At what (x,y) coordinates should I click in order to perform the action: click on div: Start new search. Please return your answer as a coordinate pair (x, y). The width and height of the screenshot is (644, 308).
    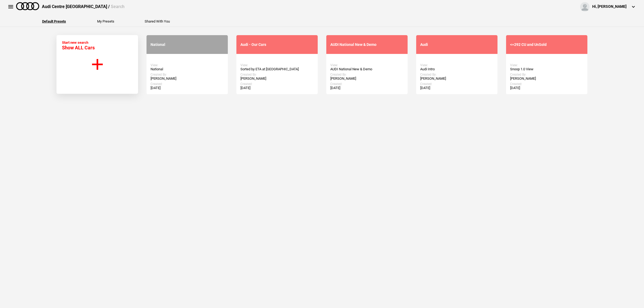
    Looking at the image, I should click on (78, 45).